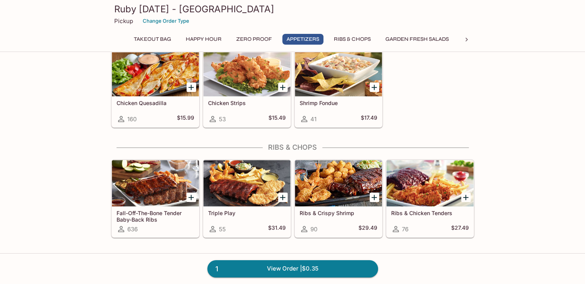 The height and width of the screenshot is (284, 585). What do you see at coordinates (204, 39) in the screenshot?
I see `button: Happy Hour` at bounding box center [204, 39].